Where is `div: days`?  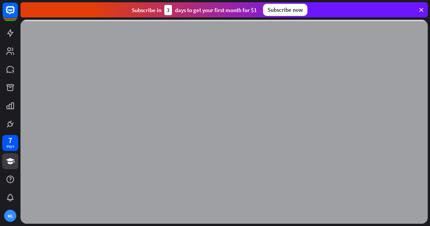 div: days is located at coordinates (10, 146).